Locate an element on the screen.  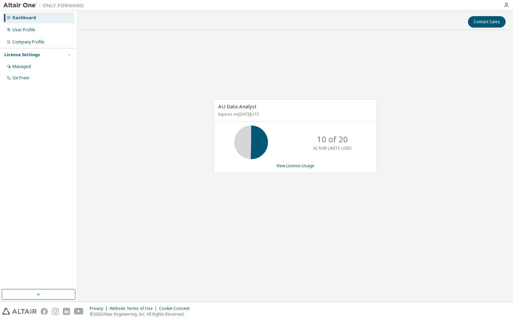
p: 10 of 20 is located at coordinates (332, 139).